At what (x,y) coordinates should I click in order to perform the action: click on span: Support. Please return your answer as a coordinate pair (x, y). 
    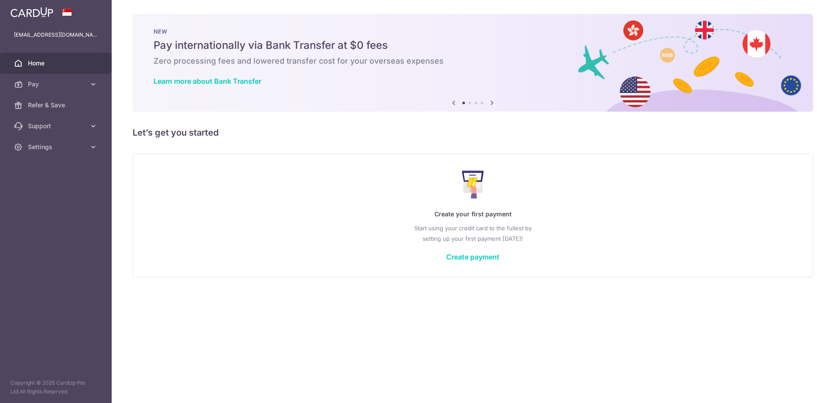
    Looking at the image, I should click on (57, 126).